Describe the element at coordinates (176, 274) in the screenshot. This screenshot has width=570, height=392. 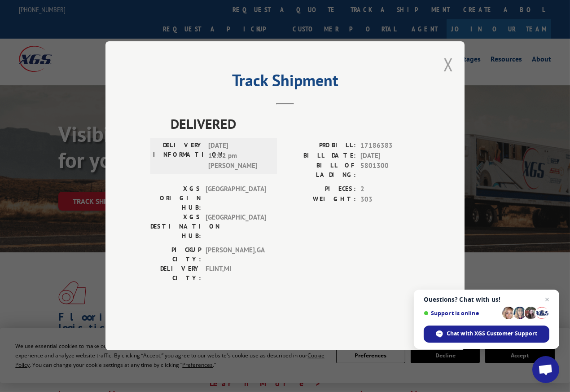
I see `label: DELIVERY CITY:` at that location.